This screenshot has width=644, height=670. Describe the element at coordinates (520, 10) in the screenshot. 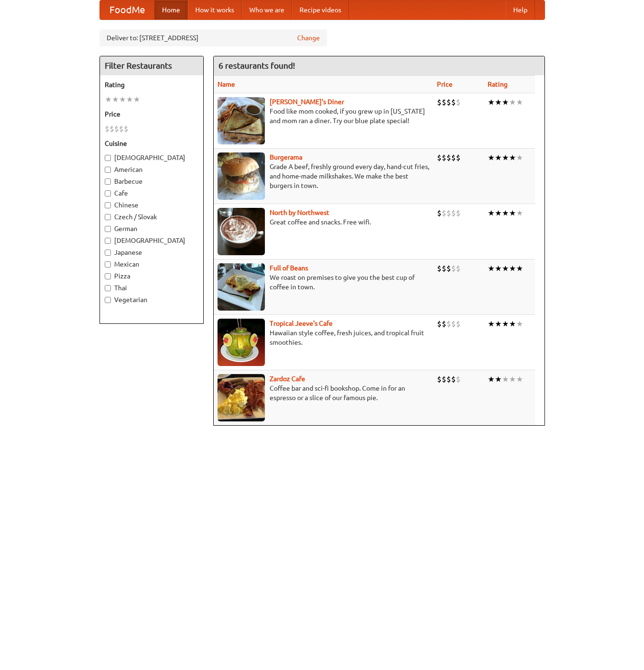

I see `a: Help` at that location.